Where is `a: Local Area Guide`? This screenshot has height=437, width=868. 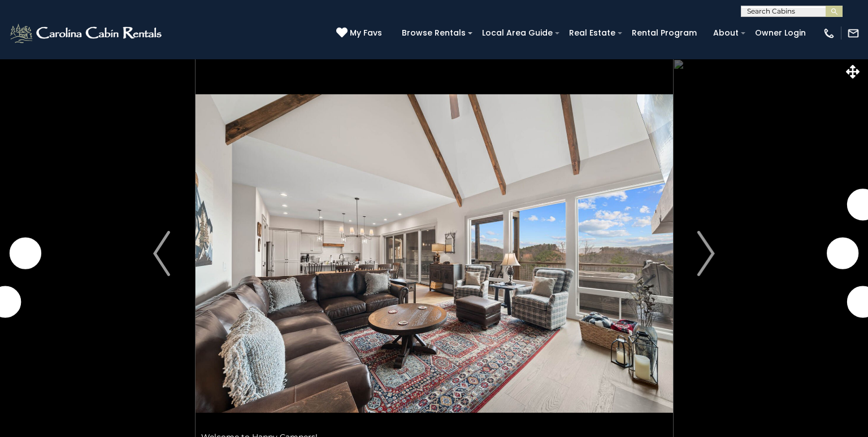
a: Local Area Guide is located at coordinates (517, 33).